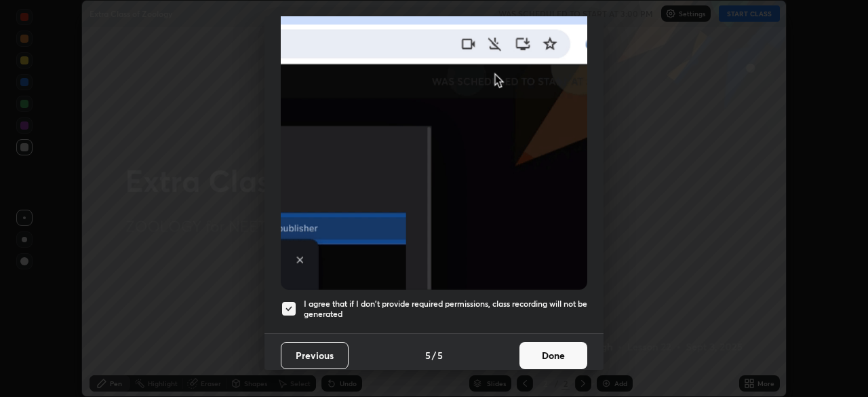 The image size is (868, 397). What do you see at coordinates (553, 356) in the screenshot?
I see `button: Done` at bounding box center [553, 356].